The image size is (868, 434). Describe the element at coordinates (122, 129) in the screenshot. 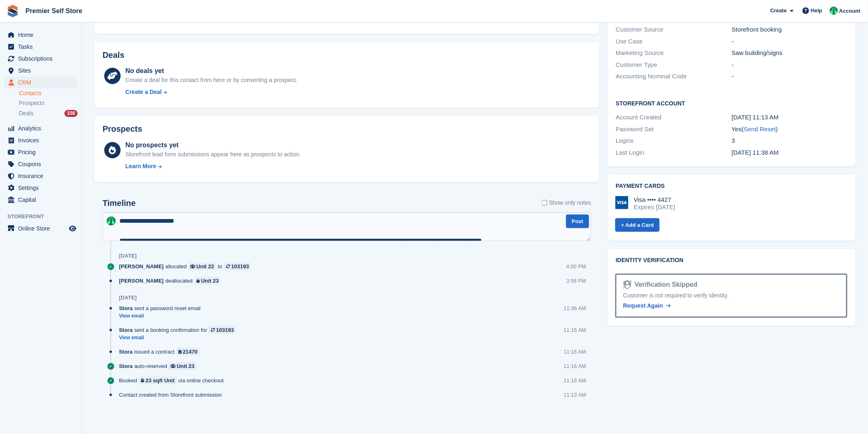

I see `h2: Prospects` at that location.